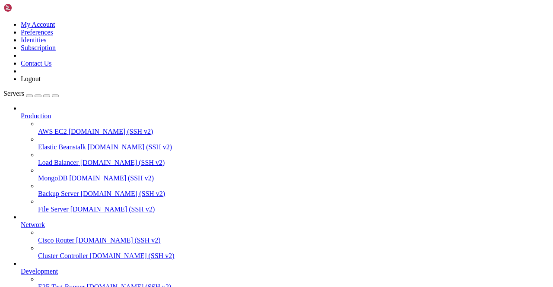 The width and height of the screenshot is (553, 287). Describe the element at coordinates (285, 225) in the screenshot. I see `a: Network` at that location.